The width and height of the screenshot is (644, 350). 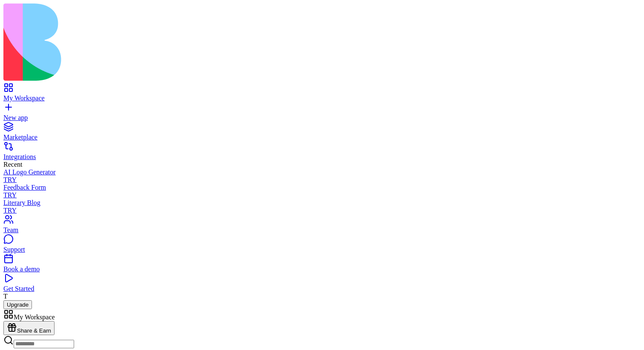 I want to click on span: T, so click(x=5, y=296).